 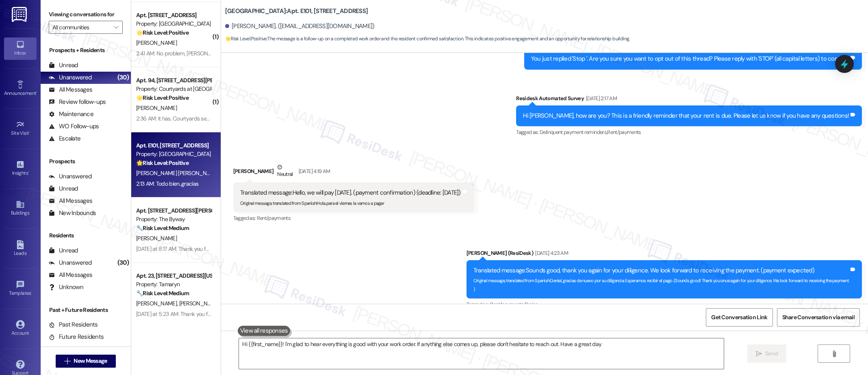 What do you see at coordinates (478, 118) in the screenshot?
I see `div: 2:36 AM: It has. Courtyards seems like one of the nicer apartments around, and better priced as w...` at bounding box center [478, 118].